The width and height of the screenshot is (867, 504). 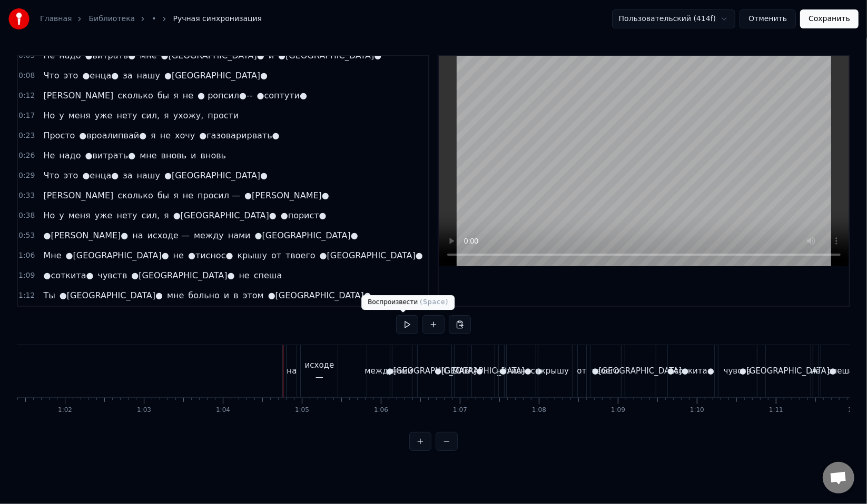 What do you see at coordinates (61, 215) in the screenshot?
I see `span: у` at bounding box center [61, 215].